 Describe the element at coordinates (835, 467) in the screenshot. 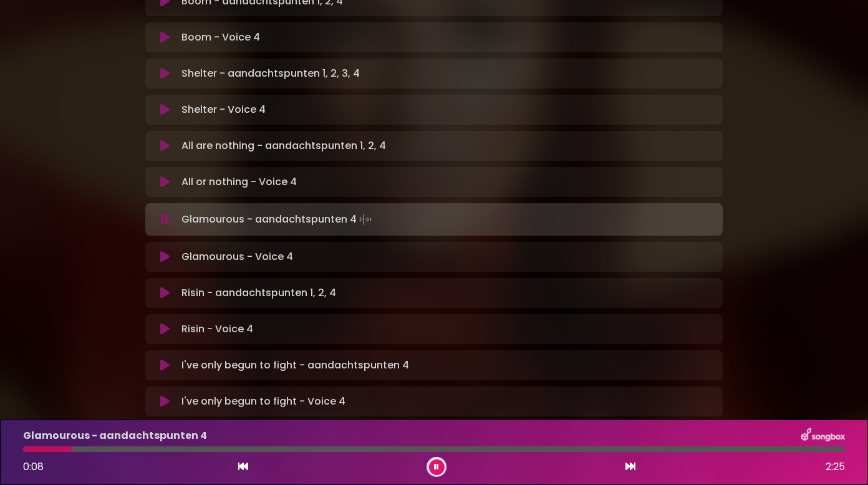

I see `span: 2:25` at that location.